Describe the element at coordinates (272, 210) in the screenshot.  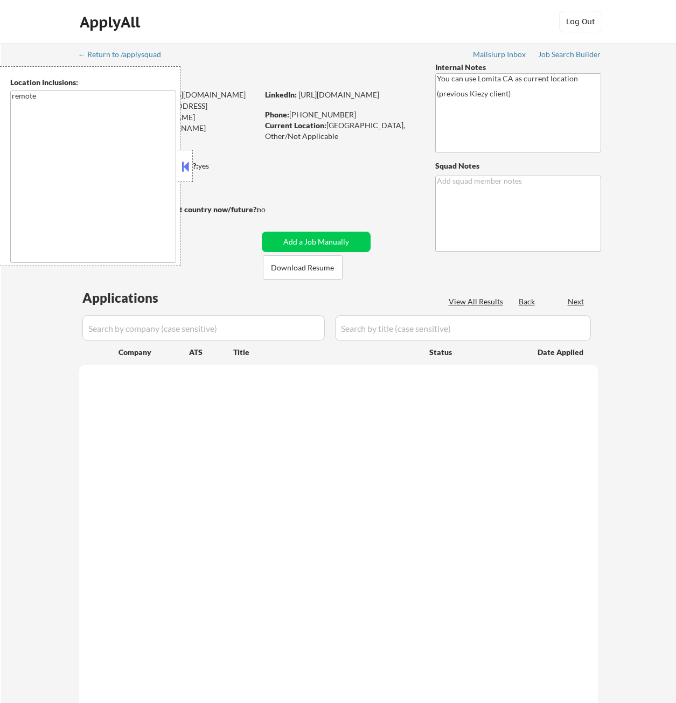
I see `div: no` at that location.